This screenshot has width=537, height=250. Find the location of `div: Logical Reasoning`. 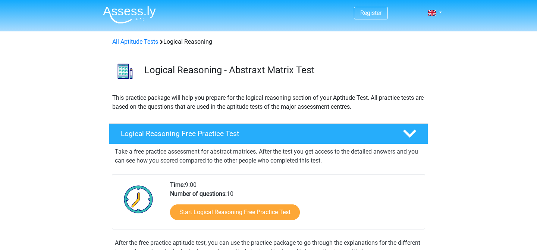

div: Logical Reasoning is located at coordinates (269, 42).